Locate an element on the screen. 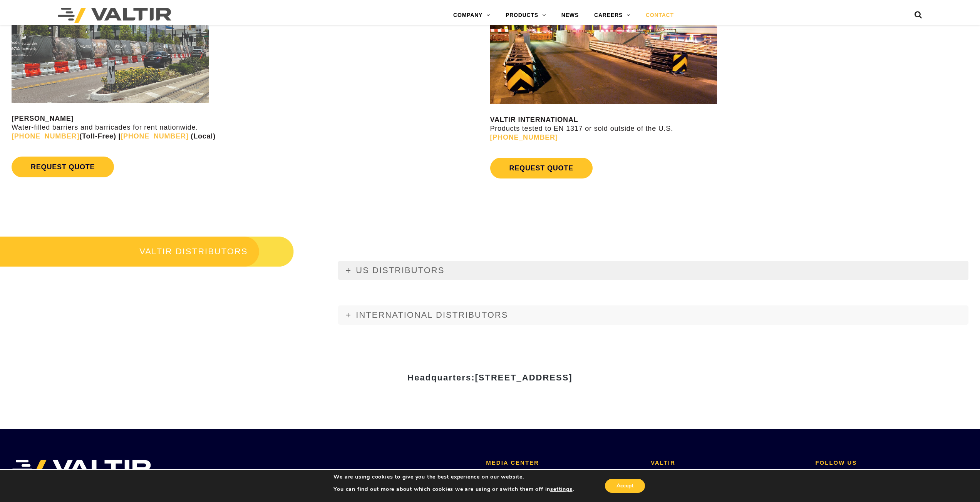 The height and width of the screenshot is (502, 980). button: Accept is located at coordinates (625, 486).